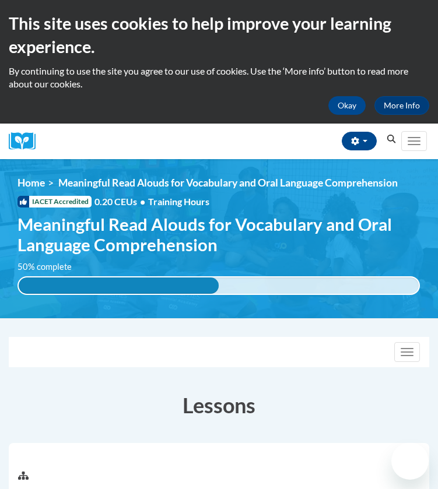  I want to click on img: Logo brand, so click(26, 141).